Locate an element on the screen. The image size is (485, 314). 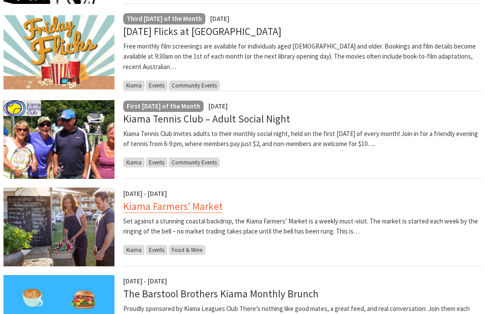
img: Kiama-Farmers-Market-Credit-DNSW is located at coordinates (59, 227).